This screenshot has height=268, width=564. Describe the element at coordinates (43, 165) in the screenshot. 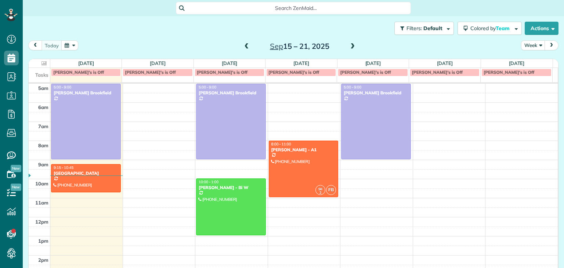

I see `span: 9am` at that location.